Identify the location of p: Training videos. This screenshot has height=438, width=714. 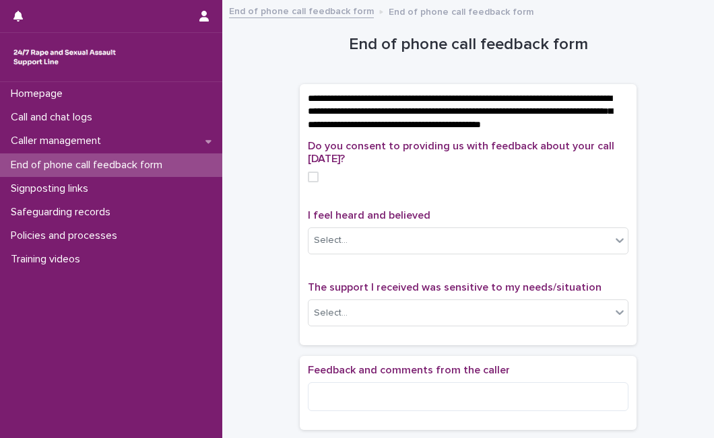
(48, 259).